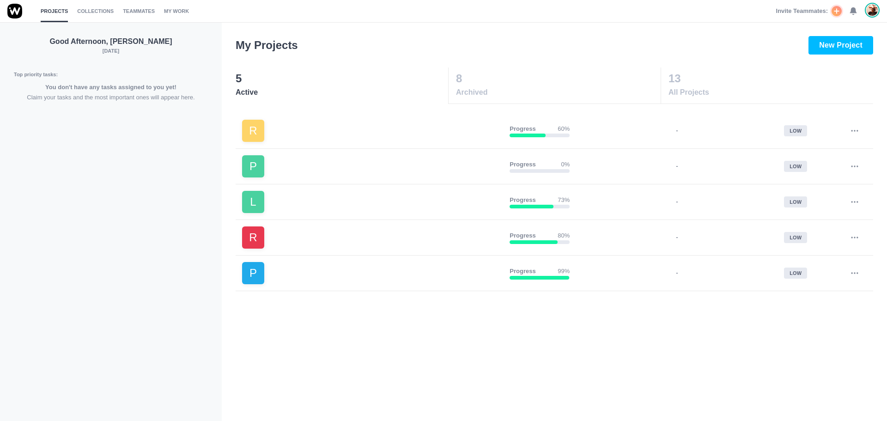 The width and height of the screenshot is (887, 421). I want to click on h3: My Projects, so click(266, 45).